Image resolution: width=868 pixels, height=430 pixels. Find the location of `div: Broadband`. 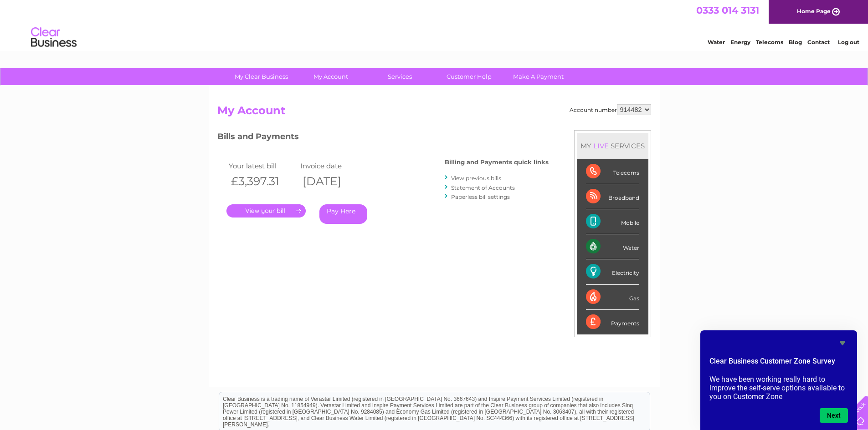

div: Broadband is located at coordinates (612, 197).